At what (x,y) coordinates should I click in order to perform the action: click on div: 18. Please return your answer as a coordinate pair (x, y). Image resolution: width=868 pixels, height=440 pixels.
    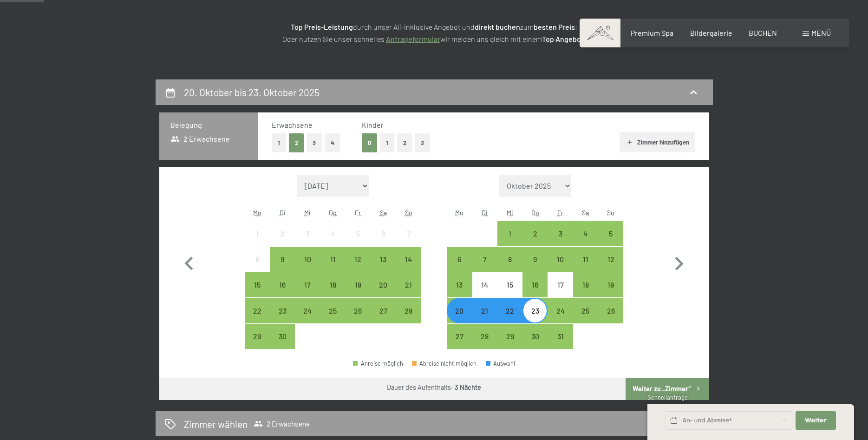
    Looking at the image, I should click on (333, 293).